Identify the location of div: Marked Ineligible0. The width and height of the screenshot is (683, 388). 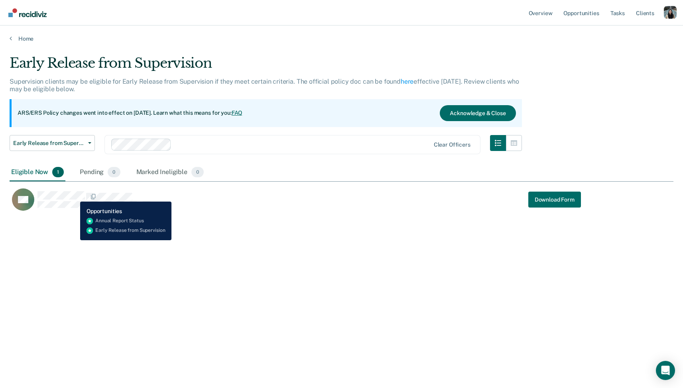
(170, 173).